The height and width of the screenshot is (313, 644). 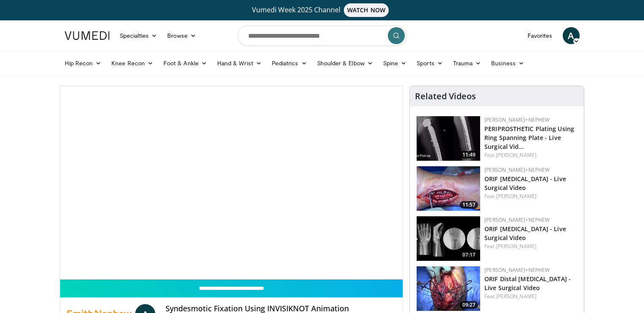 What do you see at coordinates (448, 238) in the screenshot?
I see `a: 07:17` at bounding box center [448, 238].